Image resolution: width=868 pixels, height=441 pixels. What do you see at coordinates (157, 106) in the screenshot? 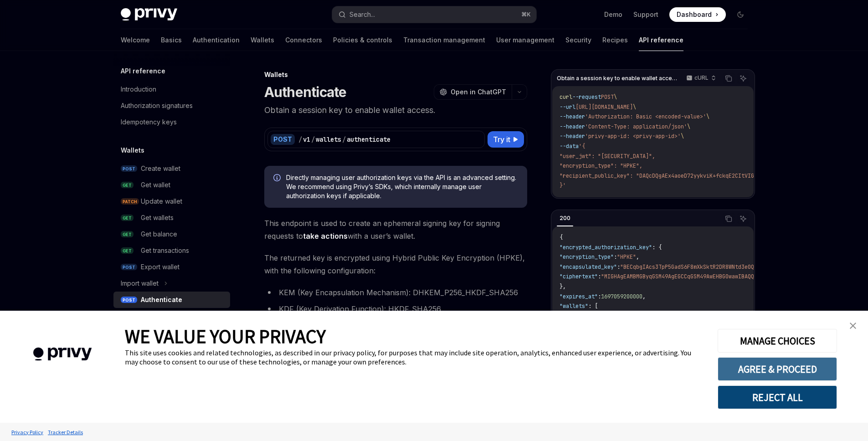
I see `div: Authorization signatures` at bounding box center [157, 106].